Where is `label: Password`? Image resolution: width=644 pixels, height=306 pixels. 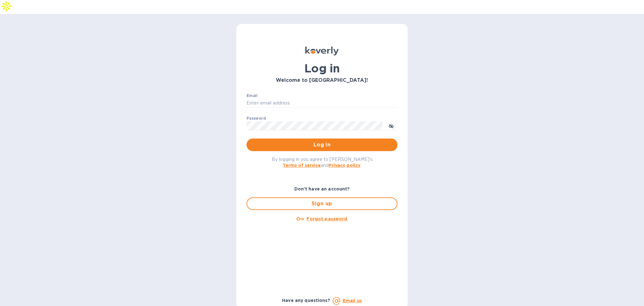
label: Password is located at coordinates (256, 118).